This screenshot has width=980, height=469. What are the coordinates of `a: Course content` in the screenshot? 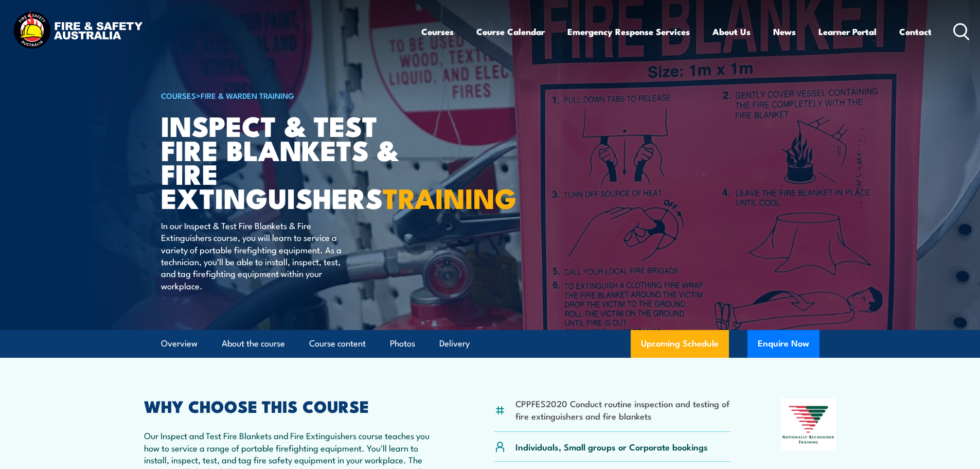 It's located at (338, 344).